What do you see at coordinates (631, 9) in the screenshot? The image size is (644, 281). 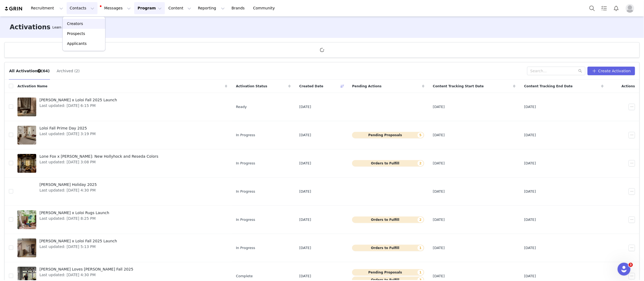 I see `button: Profile` at bounding box center [631, 9].